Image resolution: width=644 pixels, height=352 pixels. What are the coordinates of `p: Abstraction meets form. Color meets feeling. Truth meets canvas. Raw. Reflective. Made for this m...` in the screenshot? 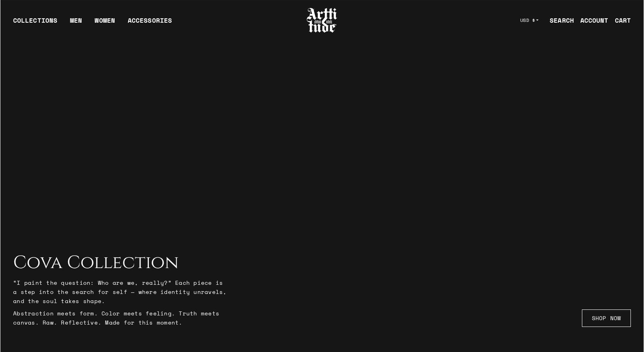 It's located at (121, 318).